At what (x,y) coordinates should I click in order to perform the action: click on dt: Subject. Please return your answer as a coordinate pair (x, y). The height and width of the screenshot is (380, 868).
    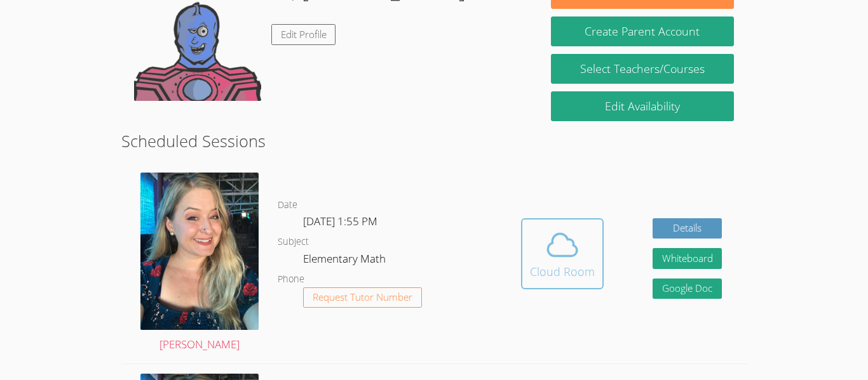
    Looking at the image, I should click on (293, 242).